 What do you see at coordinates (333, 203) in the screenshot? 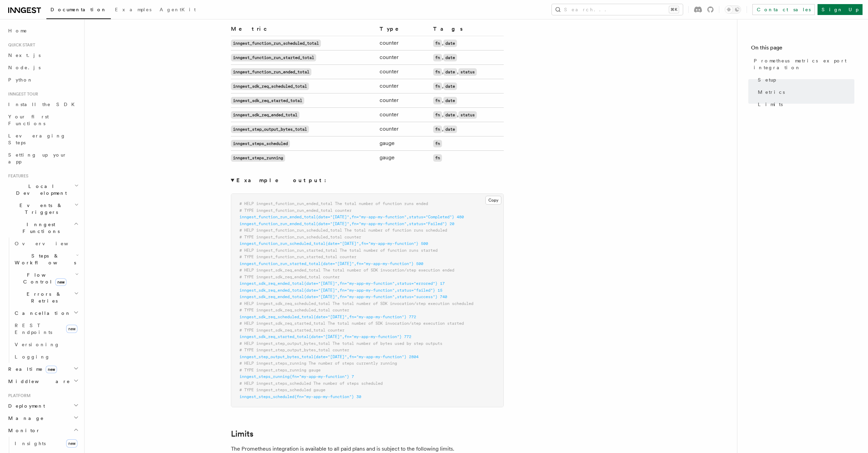
I see `span: # HELP inngest_function_run_ended_total The total number of function runs ended` at bounding box center [333, 203].